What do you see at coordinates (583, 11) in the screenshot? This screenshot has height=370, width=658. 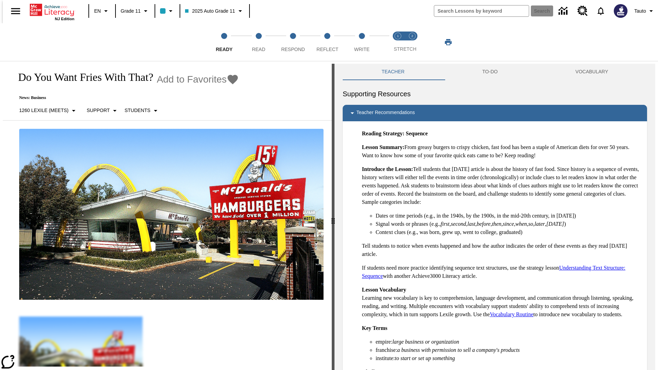 I see `a: Resource Center, Will open in new tab` at bounding box center [583, 11].